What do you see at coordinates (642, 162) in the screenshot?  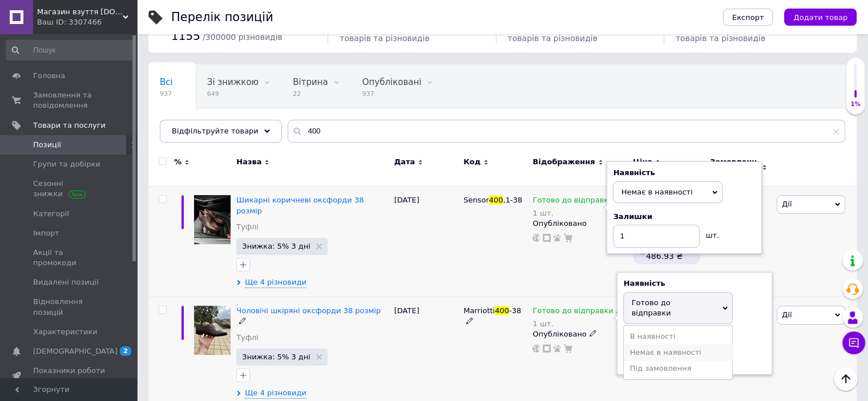 I see `span: Ціна` at bounding box center [642, 162].